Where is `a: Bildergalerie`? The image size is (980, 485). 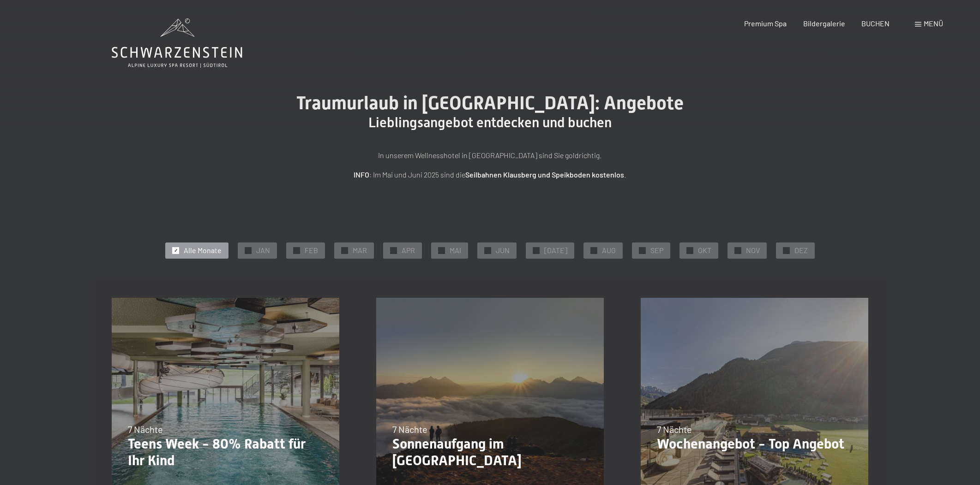 a: Bildergalerie is located at coordinates (824, 23).